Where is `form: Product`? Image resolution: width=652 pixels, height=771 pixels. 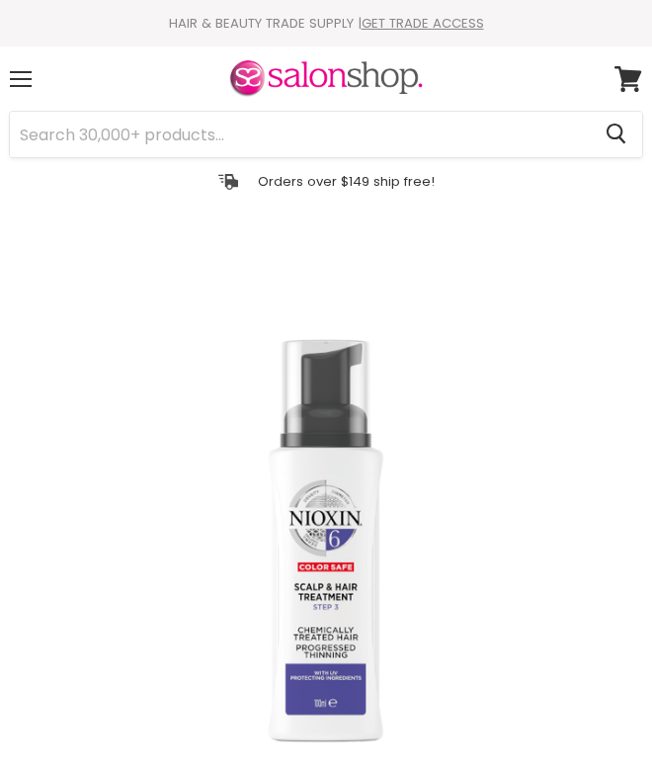 form: Product is located at coordinates (326, 134).